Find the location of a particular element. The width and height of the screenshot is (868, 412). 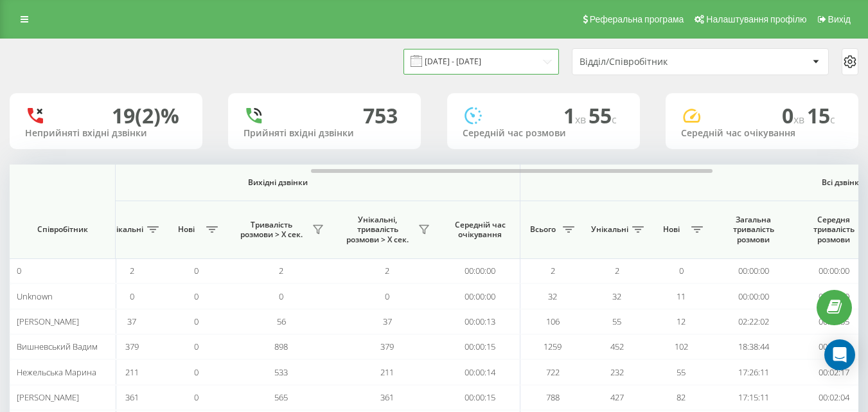

td: 17:15:11 is located at coordinates (753, 397).